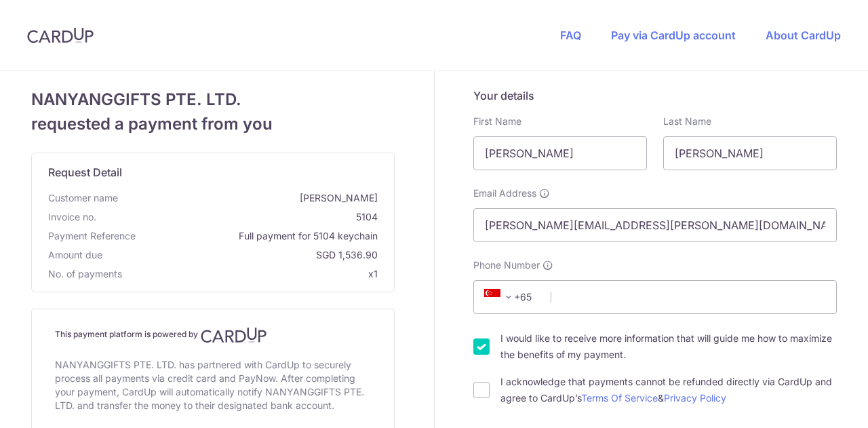 The height and width of the screenshot is (428, 868). What do you see at coordinates (695, 397) in the screenshot?
I see `a: Privacy Policy` at bounding box center [695, 397].